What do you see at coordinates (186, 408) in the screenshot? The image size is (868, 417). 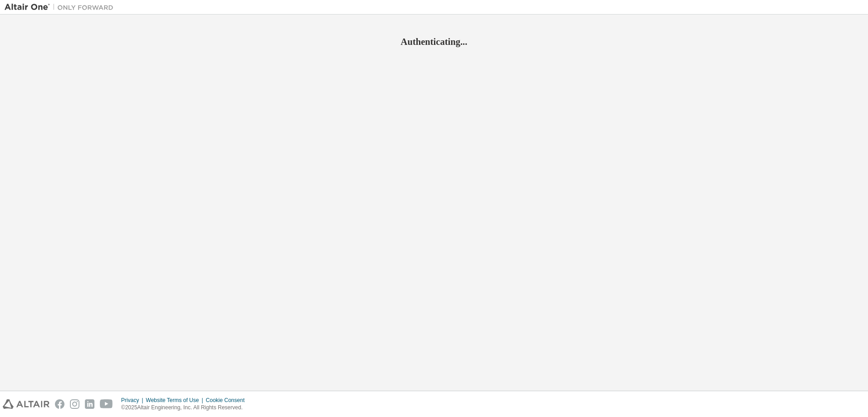 I see `p: © 2025 Altair Engineering, Inc. All Rights Reserved.` at bounding box center [186, 408].